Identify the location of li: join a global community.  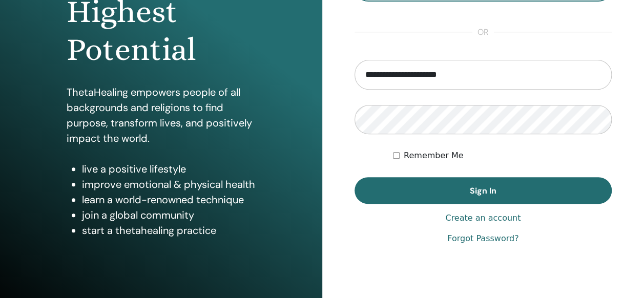
(169, 215).